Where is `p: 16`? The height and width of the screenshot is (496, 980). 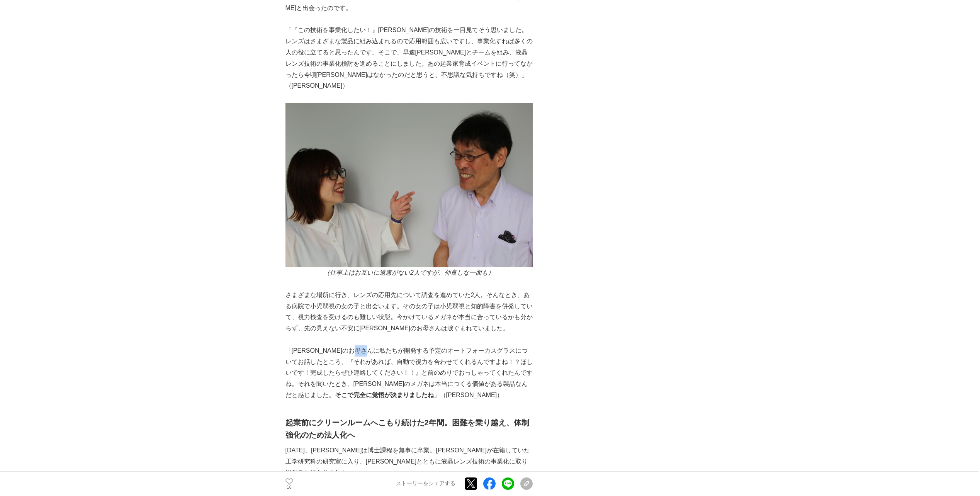
p: 16 is located at coordinates (289, 487).